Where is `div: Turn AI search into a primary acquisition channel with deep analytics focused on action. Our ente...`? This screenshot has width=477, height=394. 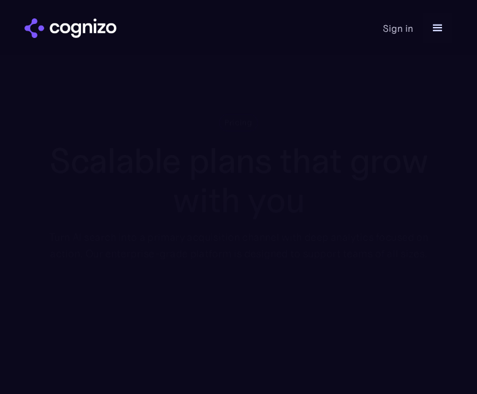 div: Turn AI search into a primary acquisition channel with deep analytics focused on action. Our ente... is located at coordinates (238, 245).